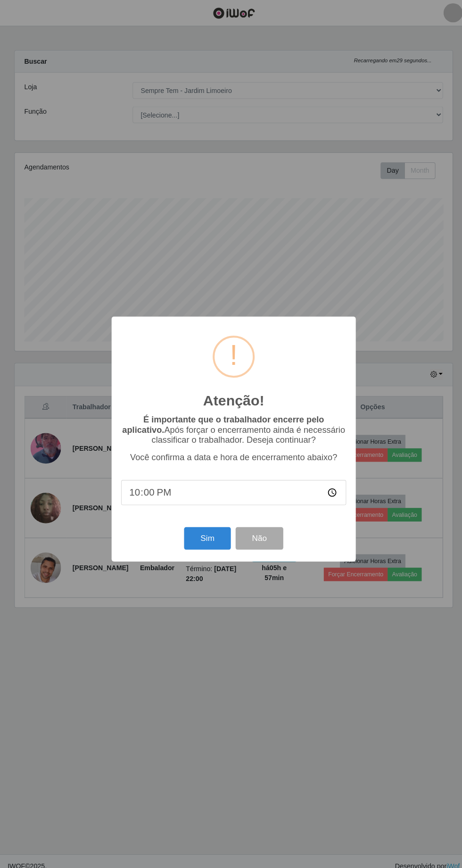 This screenshot has height=868, width=462. Describe the element at coordinates (231, 396) in the screenshot. I see `h2: Atenção!` at that location.